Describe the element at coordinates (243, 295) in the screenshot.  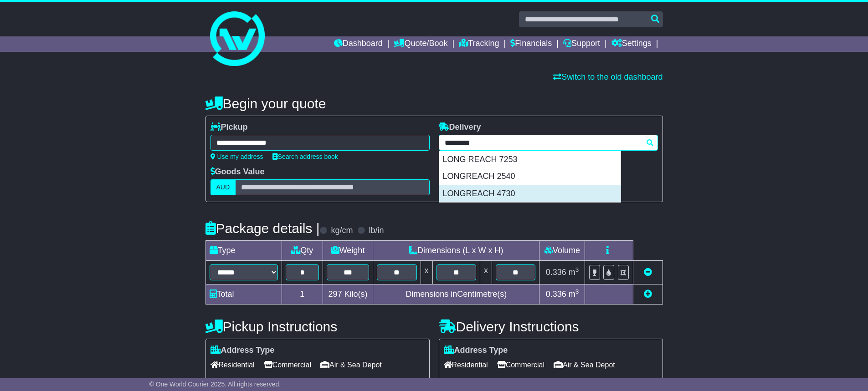
I see `td: Total` at that location.